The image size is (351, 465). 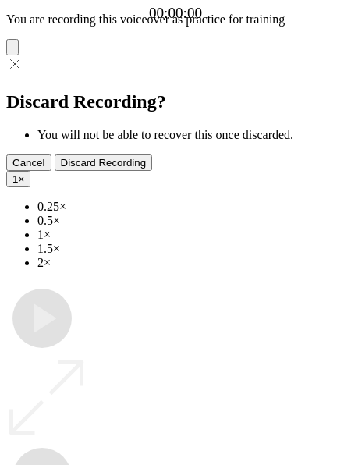 I want to click on li: 2×, so click(x=191, y=263).